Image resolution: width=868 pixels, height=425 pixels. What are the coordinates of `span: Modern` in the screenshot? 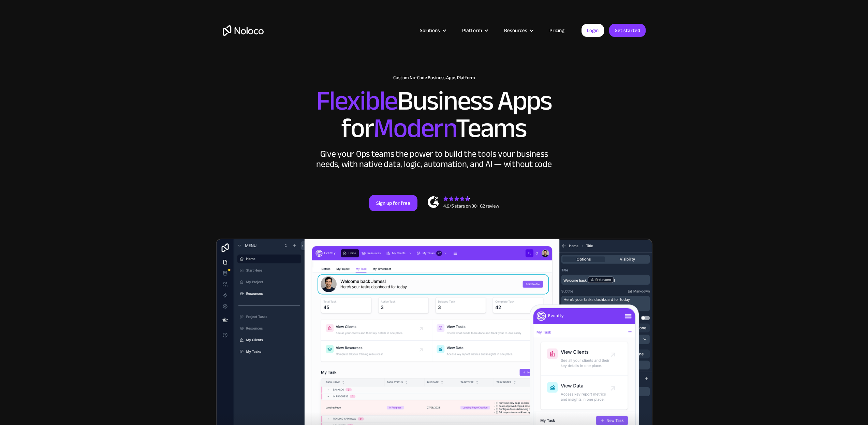 It's located at (415, 128).